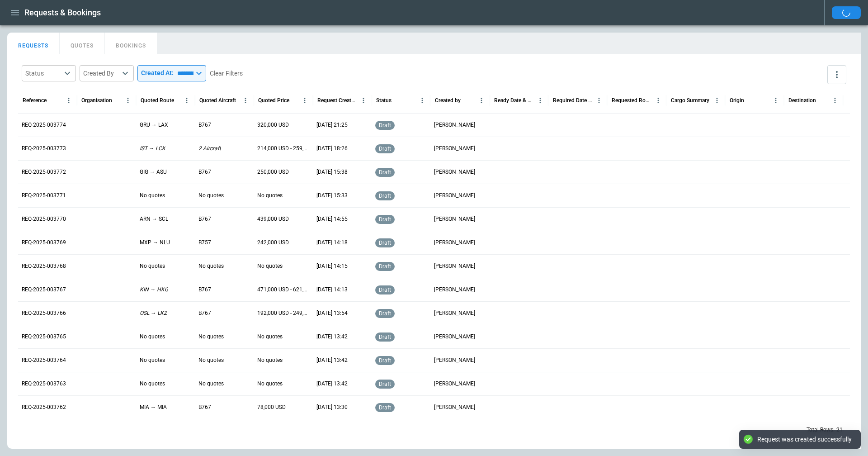 The height and width of the screenshot is (456, 868). I want to click on p: MIA → MIA, so click(153, 407).